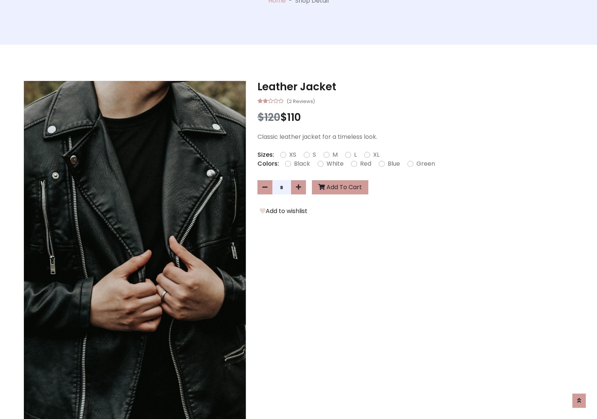  What do you see at coordinates (292, 155) in the screenshot?
I see `label: XS` at bounding box center [292, 155].